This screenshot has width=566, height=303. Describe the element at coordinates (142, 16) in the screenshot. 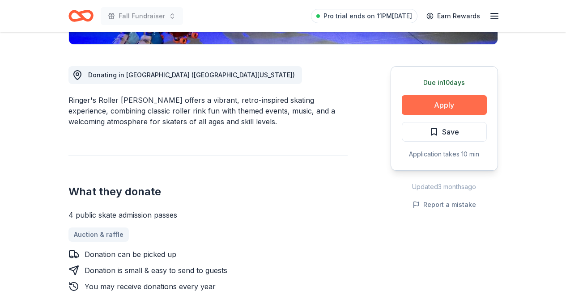

I see `button: Fall Fundraiser` at that location.